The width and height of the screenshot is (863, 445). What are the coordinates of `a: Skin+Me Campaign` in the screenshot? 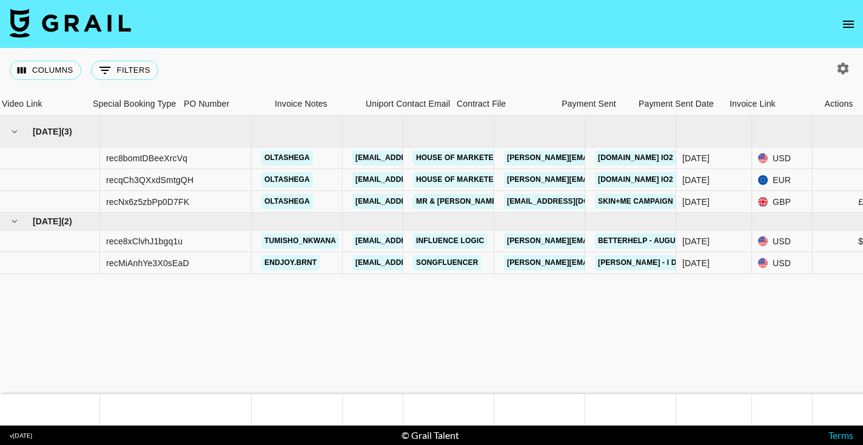 It's located at (635, 201).